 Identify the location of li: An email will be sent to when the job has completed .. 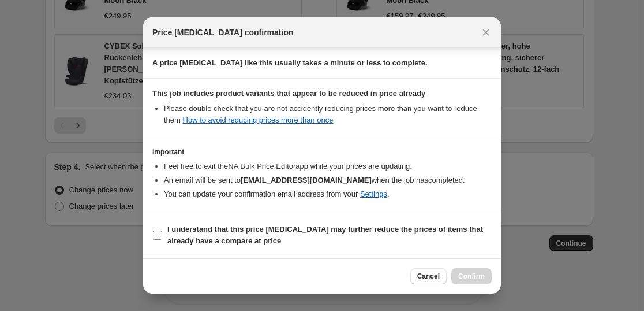
(328, 181).